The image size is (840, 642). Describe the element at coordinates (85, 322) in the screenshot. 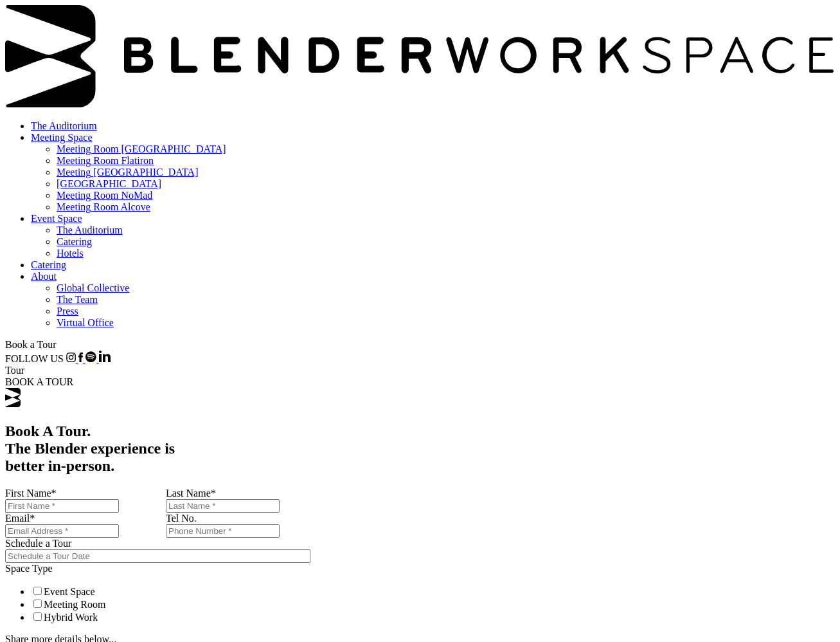

I see `a: Virtual Office` at that location.